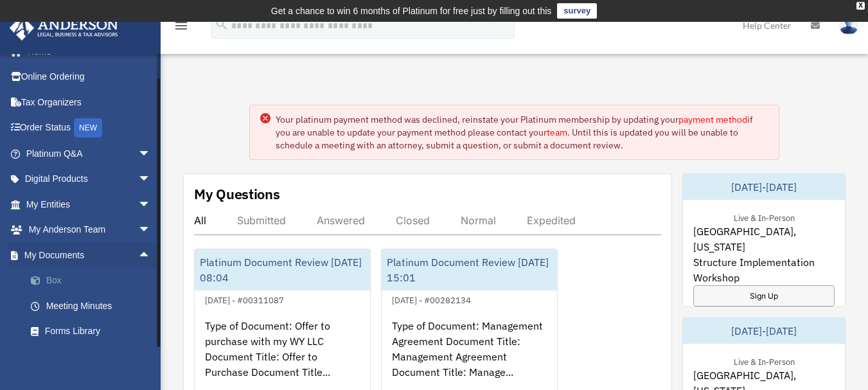 The image size is (868, 390). Describe the element at coordinates (237, 194) in the screenshot. I see `div: My Questions` at that location.